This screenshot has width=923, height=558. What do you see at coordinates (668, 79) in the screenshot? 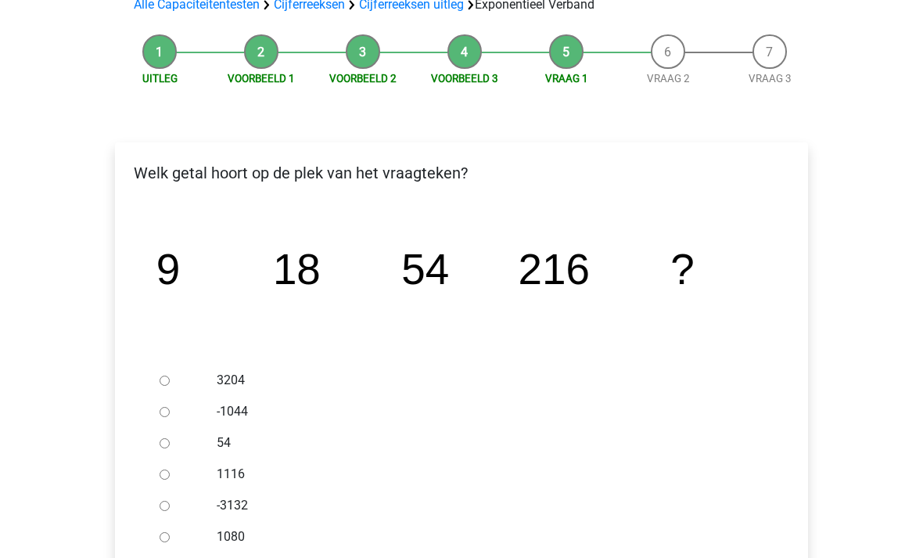
I see `a: Vraag 2` at bounding box center [668, 79].